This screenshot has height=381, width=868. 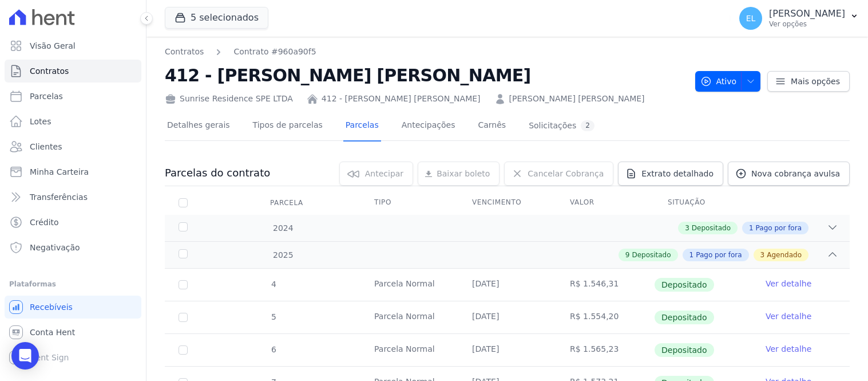 What do you see at coordinates (605, 203) in the screenshot?
I see `th: Valor` at bounding box center [605, 203].